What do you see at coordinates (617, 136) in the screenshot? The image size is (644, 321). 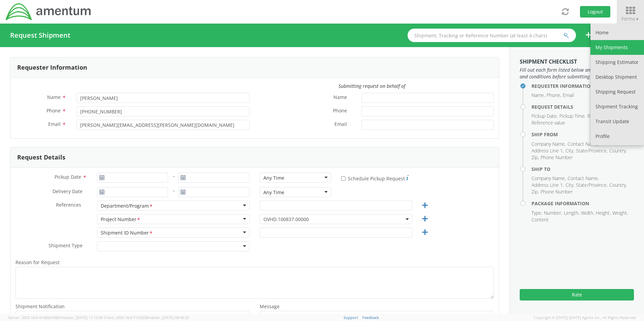 I see `a: Profile` at bounding box center [617, 136].